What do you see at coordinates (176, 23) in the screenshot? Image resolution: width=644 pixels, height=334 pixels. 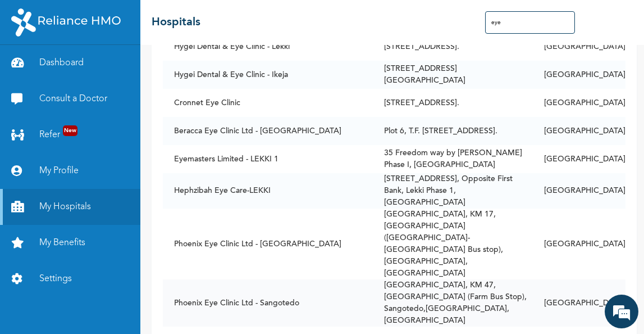 I see `h2: Hospitals` at bounding box center [176, 23].